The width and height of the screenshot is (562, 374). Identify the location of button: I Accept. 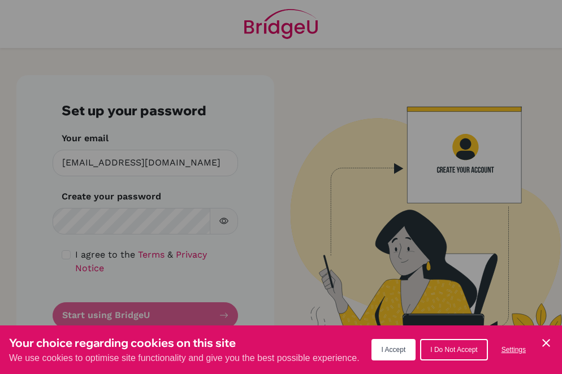
(393, 350).